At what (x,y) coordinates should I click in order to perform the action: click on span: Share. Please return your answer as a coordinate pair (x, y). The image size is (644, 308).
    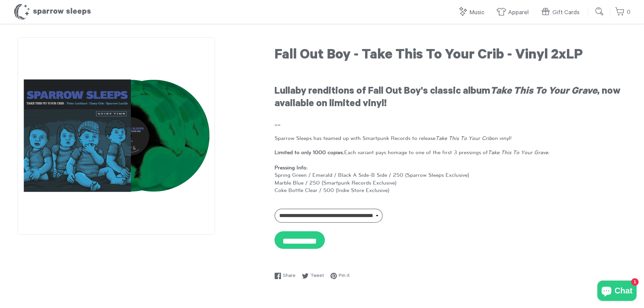
    Looking at the image, I should click on (289, 277).